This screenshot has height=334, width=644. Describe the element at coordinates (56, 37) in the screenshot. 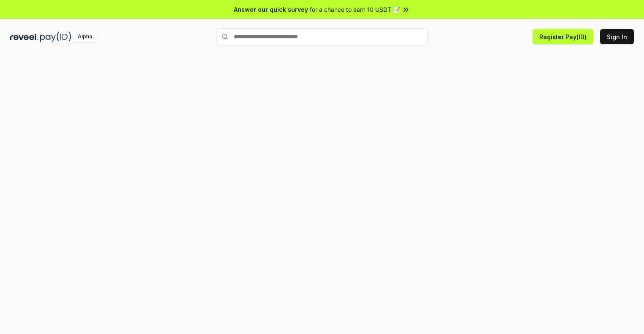

I see `img: pay_id` at that location.